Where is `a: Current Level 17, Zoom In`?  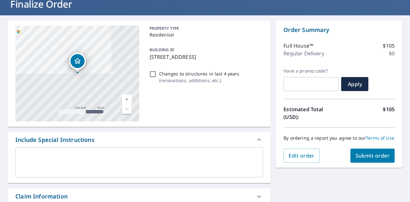
a: Current Level 17, Zoom In is located at coordinates (127, 100).